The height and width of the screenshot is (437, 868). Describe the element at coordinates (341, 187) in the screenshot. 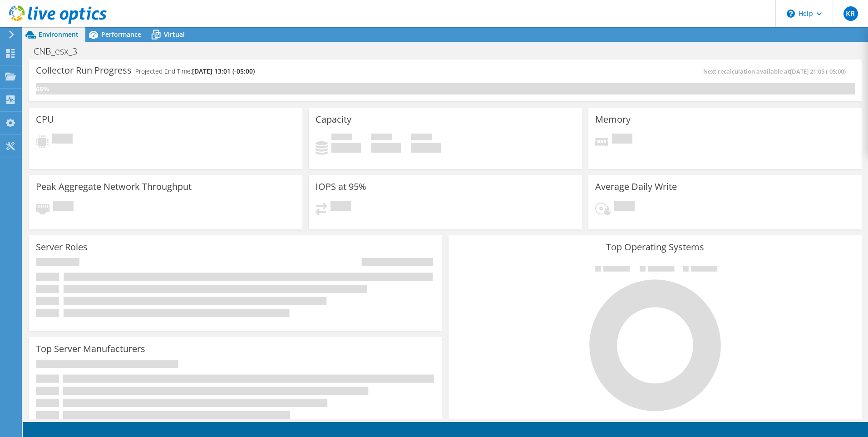

I see `h3: IOPS at 95%` at that location.